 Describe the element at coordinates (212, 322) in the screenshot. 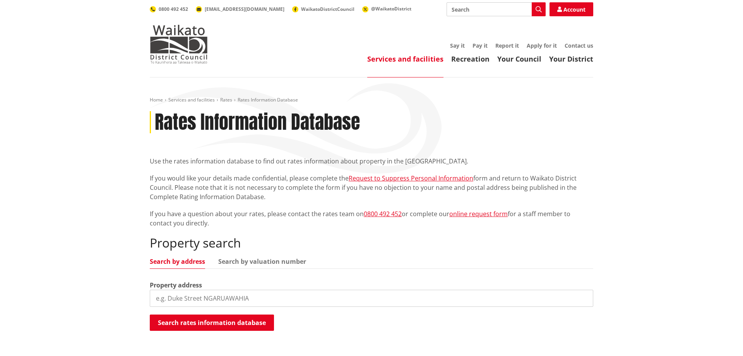

I see `button: Search rates information database` at that location.